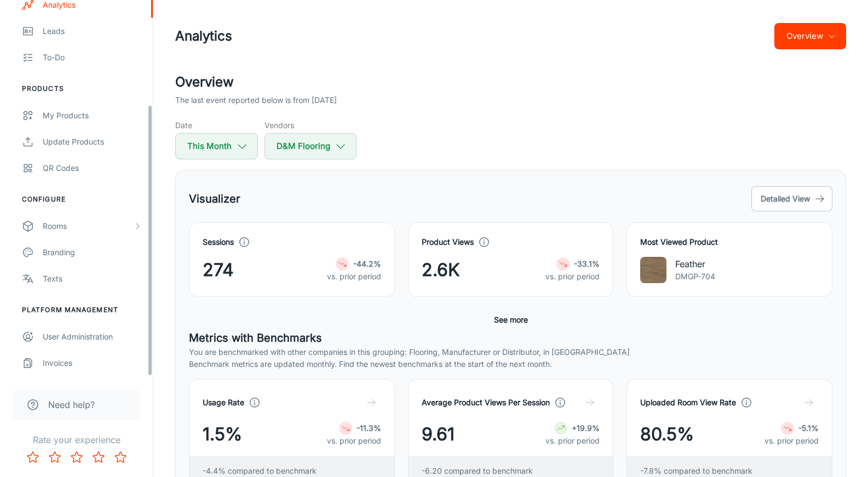 This screenshot has height=477, width=868. Describe the element at coordinates (729, 242) in the screenshot. I see `h4: Most Viewed Product` at that location.